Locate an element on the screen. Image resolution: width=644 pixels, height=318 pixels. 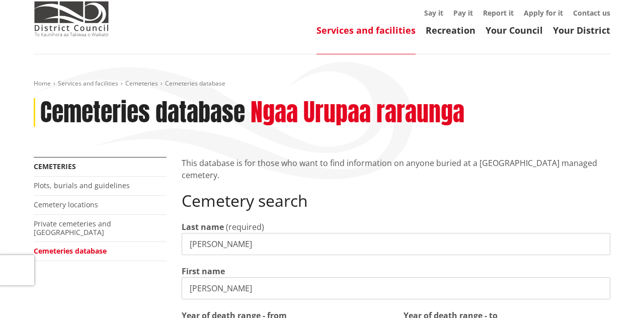
span: (required) is located at coordinates (245, 226).